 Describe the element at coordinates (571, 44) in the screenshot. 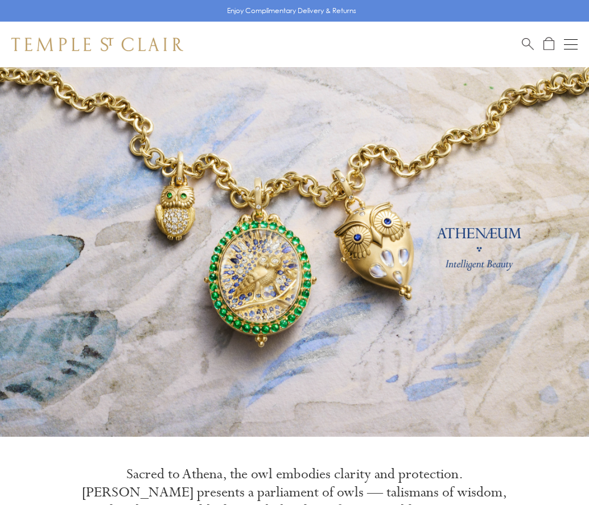

I see `button: Open navigation` at that location.